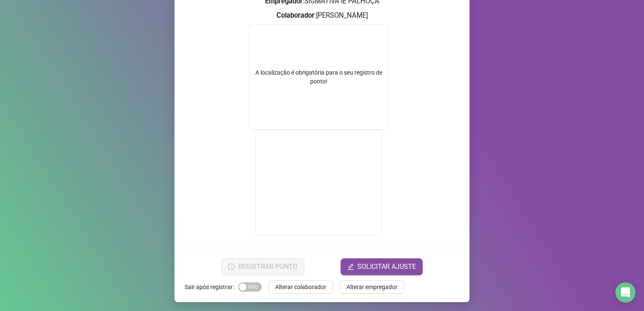 Image resolution: width=644 pixels, height=311 pixels. I want to click on span: edit, so click(350, 267).